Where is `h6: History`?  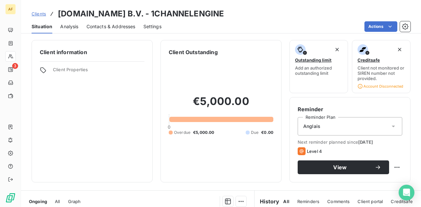 h6: History is located at coordinates (267, 202).